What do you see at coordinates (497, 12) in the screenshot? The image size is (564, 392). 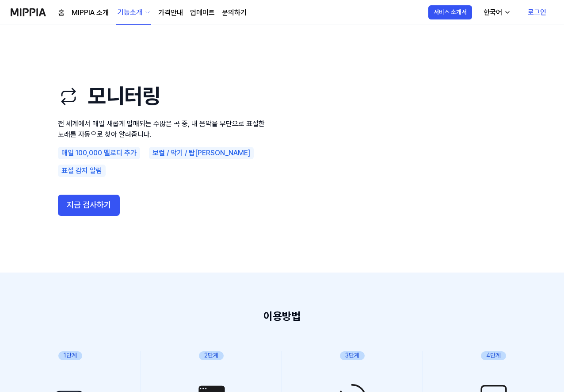 I see `button: 한국어` at bounding box center [497, 12].